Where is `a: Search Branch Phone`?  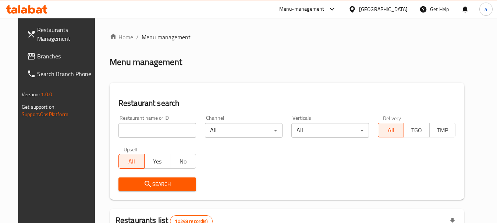 a: Search Branch Phone is located at coordinates (61, 74).